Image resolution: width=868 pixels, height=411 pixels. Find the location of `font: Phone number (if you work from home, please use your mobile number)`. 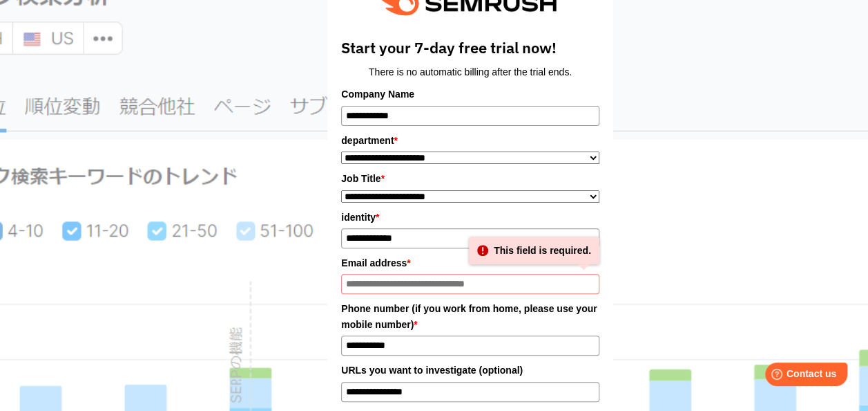

font: Phone number (if you work from home, please use your mobile number) is located at coordinates (469, 316).